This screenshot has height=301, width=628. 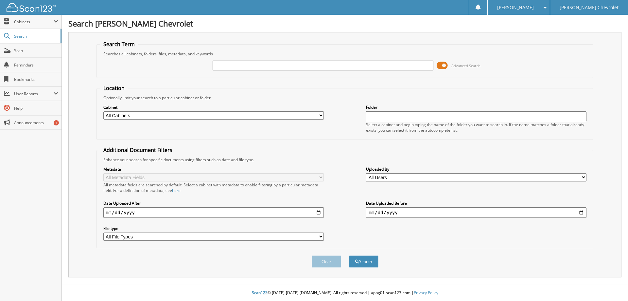 What do you see at coordinates (36, 36) in the screenshot?
I see `span: Search` at bounding box center [36, 36].